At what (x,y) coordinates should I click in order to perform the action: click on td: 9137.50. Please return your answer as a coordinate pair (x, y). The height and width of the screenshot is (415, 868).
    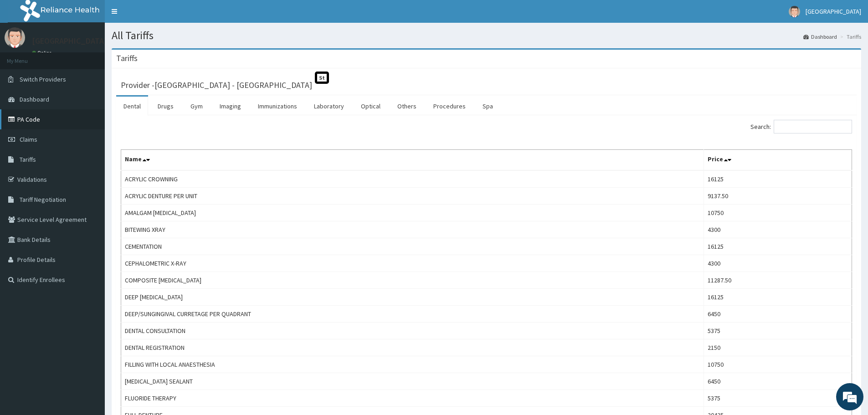
    Looking at the image, I should click on (778, 196).